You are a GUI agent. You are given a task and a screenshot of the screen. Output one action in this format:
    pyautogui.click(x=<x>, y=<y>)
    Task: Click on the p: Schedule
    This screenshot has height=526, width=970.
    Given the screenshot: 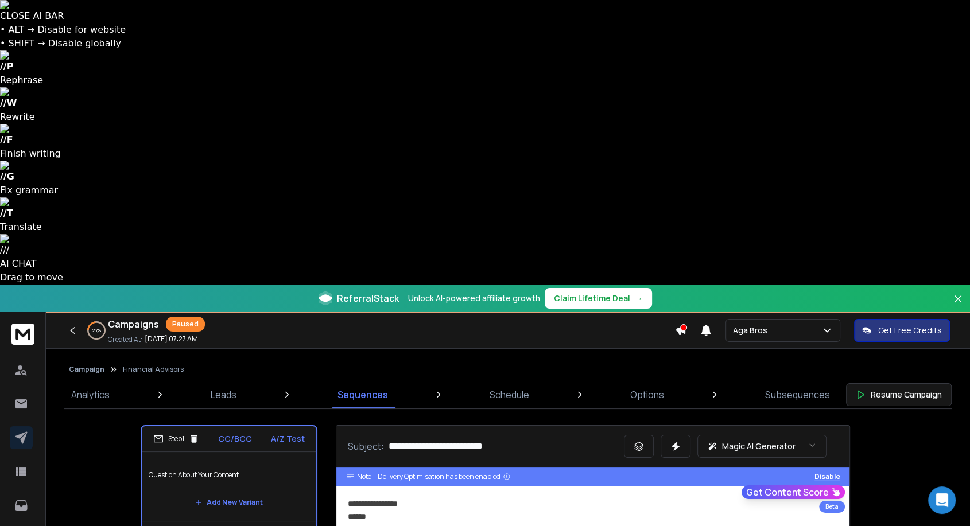 What is the action you would take?
    pyautogui.click(x=509, y=395)
    